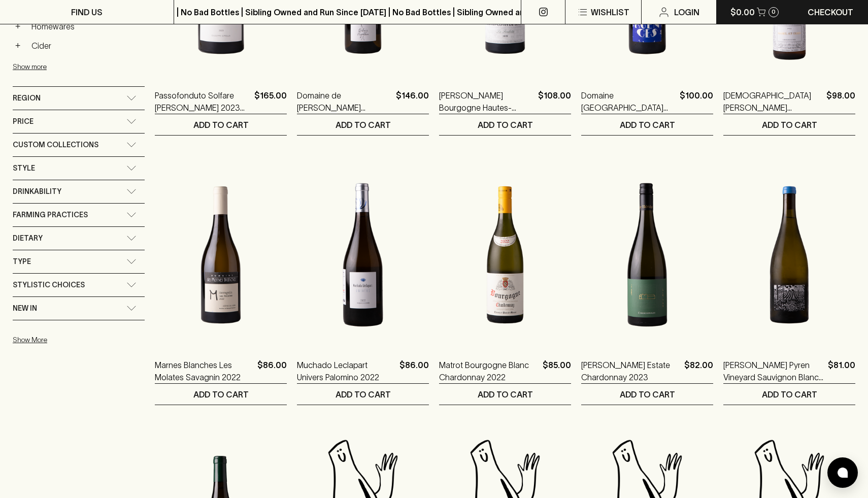 The height and width of the screenshot is (498, 868). I want to click on img: Marnes Blanches Les Molates Savagnin 2022, so click(221, 255).